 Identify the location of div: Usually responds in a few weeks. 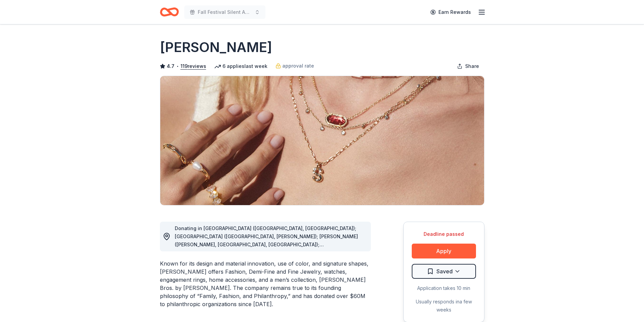
(444, 306).